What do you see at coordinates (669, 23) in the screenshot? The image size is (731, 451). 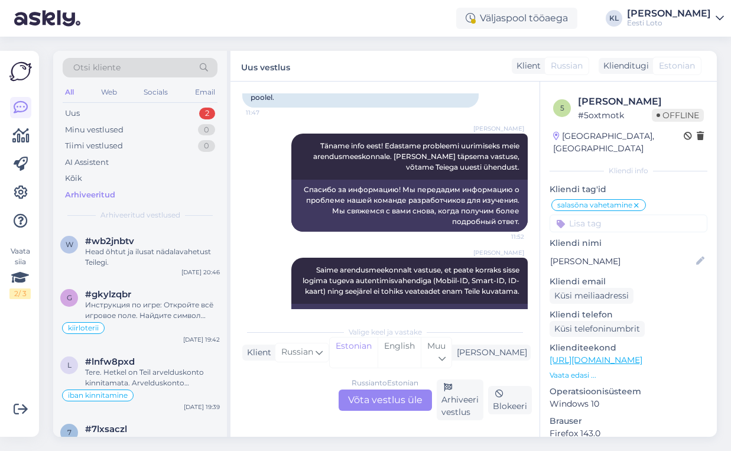 I see `div: Eesti Loto` at bounding box center [669, 23].